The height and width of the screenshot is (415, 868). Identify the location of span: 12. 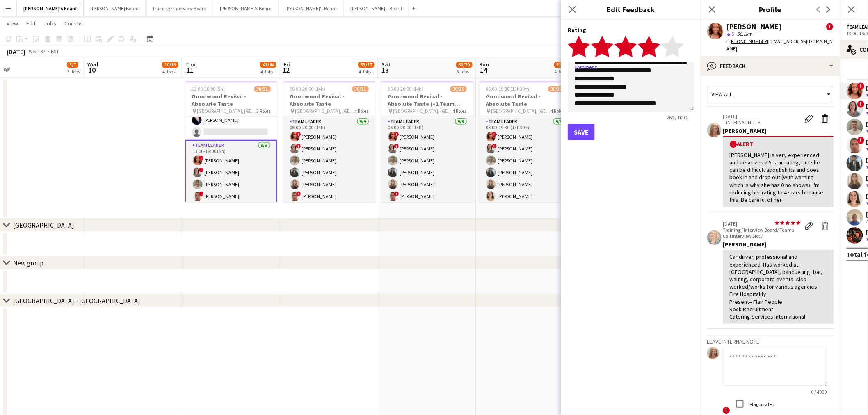
(285, 70).